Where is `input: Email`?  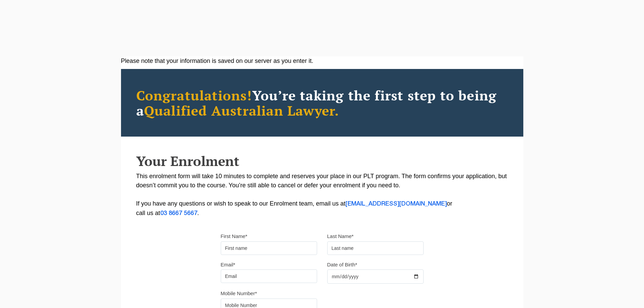 input: Email is located at coordinates (269, 276).